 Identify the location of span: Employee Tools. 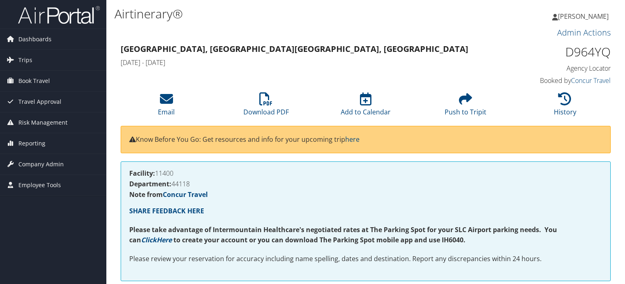
(40, 185).